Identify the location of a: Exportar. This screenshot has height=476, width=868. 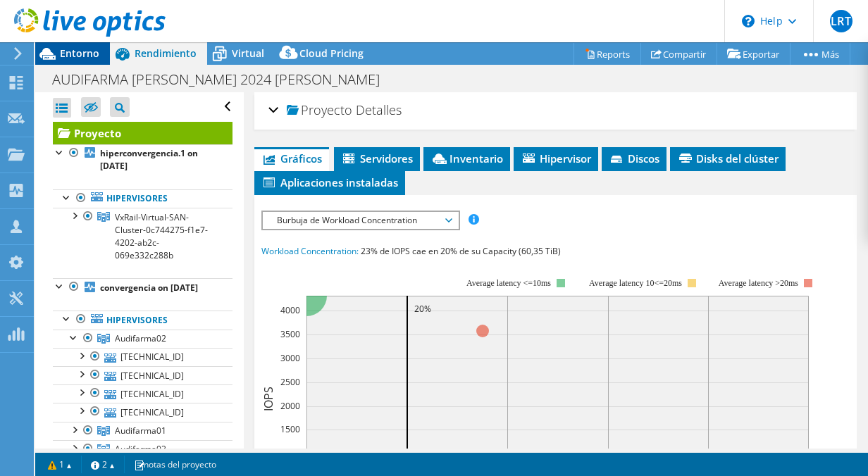
(753, 54).